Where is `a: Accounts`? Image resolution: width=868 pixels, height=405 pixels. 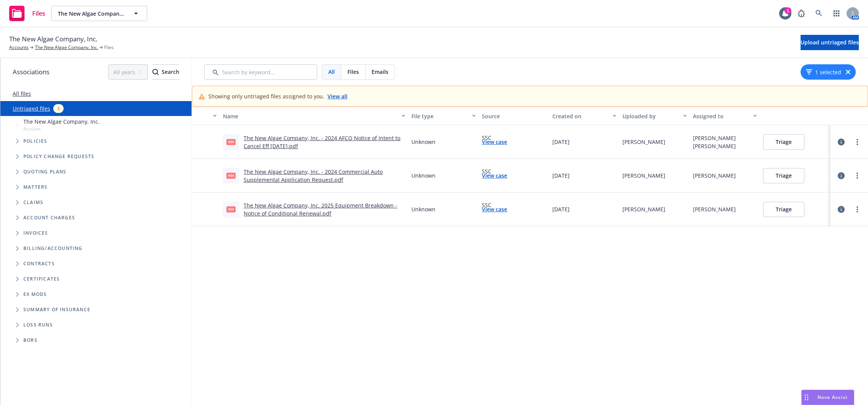 a: Accounts is located at coordinates (18, 47).